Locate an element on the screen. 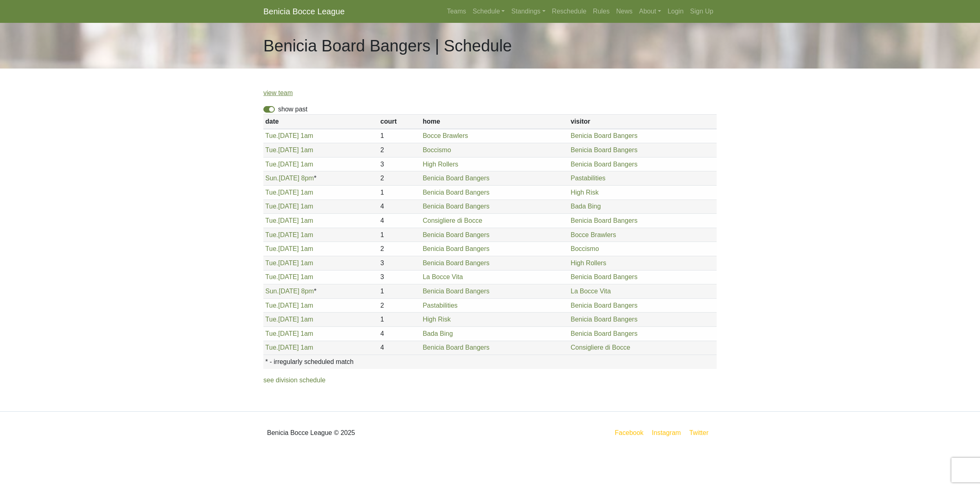 The image size is (980, 488). a: News is located at coordinates (624, 12).